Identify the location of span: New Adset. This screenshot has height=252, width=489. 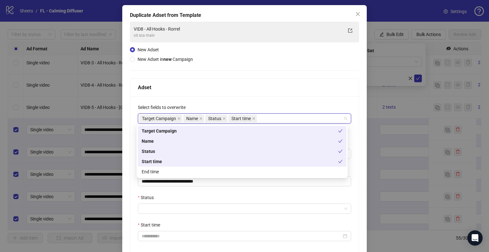
(148, 50).